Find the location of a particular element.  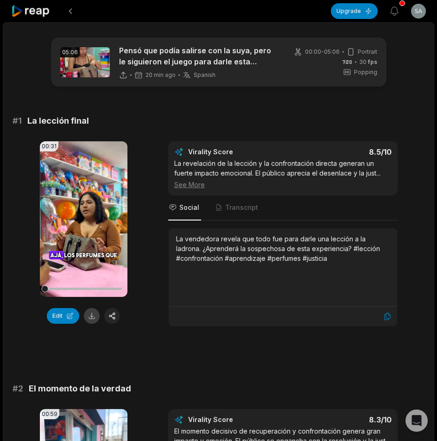

span: Popping is located at coordinates (366, 72).